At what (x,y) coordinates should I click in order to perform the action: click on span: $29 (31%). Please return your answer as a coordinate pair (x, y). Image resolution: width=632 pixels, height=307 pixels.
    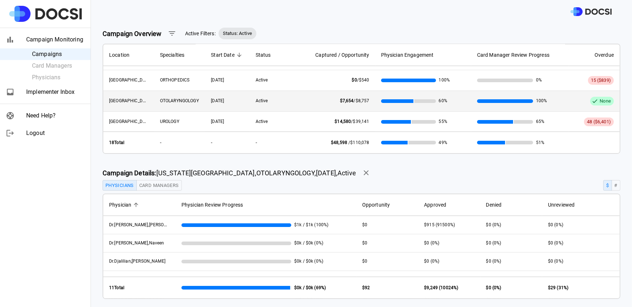
    Looking at the image, I should click on (558, 288).